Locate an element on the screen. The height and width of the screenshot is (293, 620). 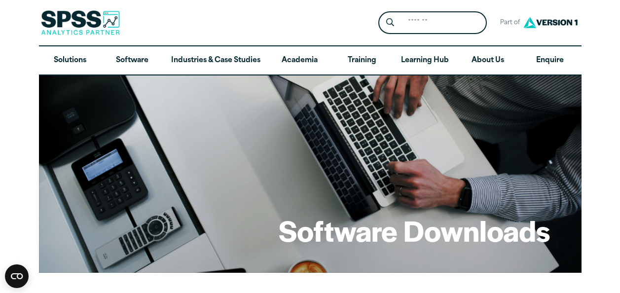
a: Enquire is located at coordinates (550, 61).